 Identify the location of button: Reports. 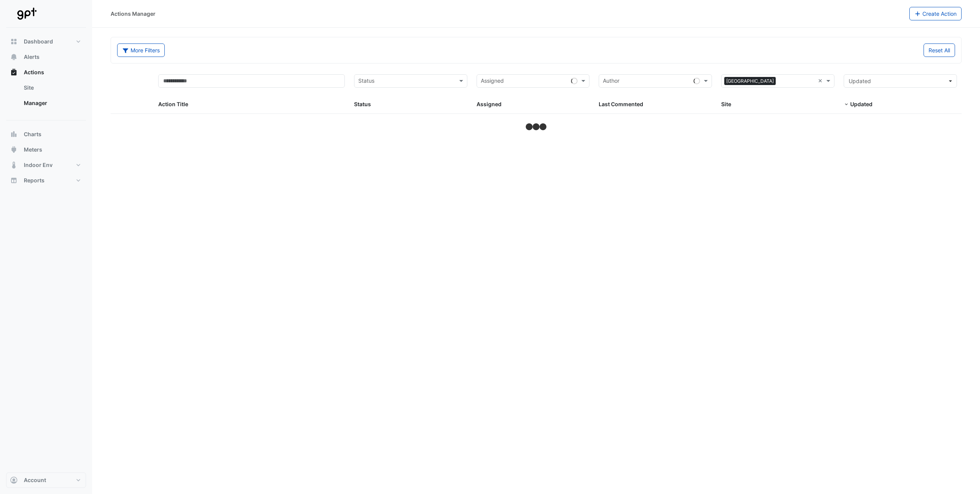
(46, 180).